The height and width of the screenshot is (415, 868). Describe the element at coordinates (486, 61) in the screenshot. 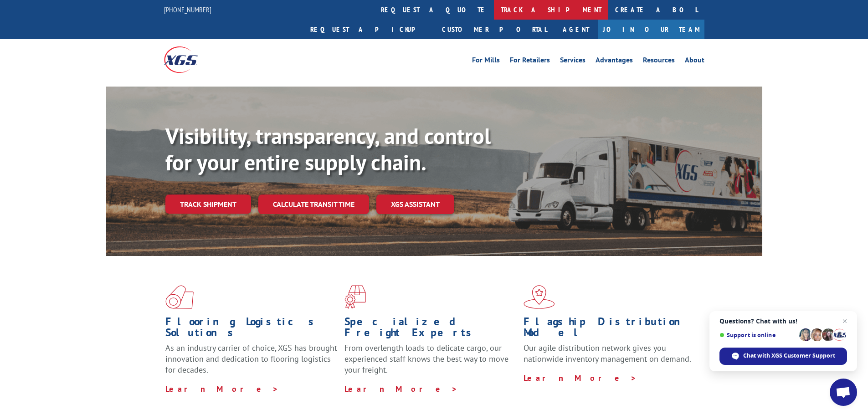

I see `a: For Mills` at that location.